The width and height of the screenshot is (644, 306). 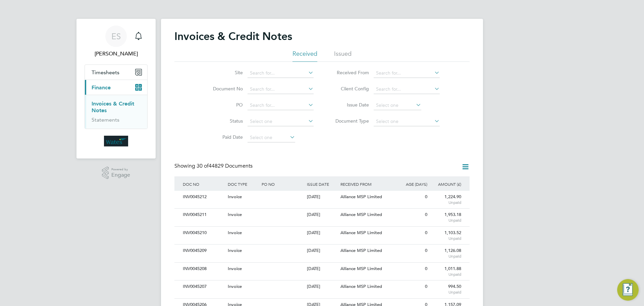 What do you see at coordinates (101, 87) in the screenshot?
I see `span: Finance` at bounding box center [101, 87].